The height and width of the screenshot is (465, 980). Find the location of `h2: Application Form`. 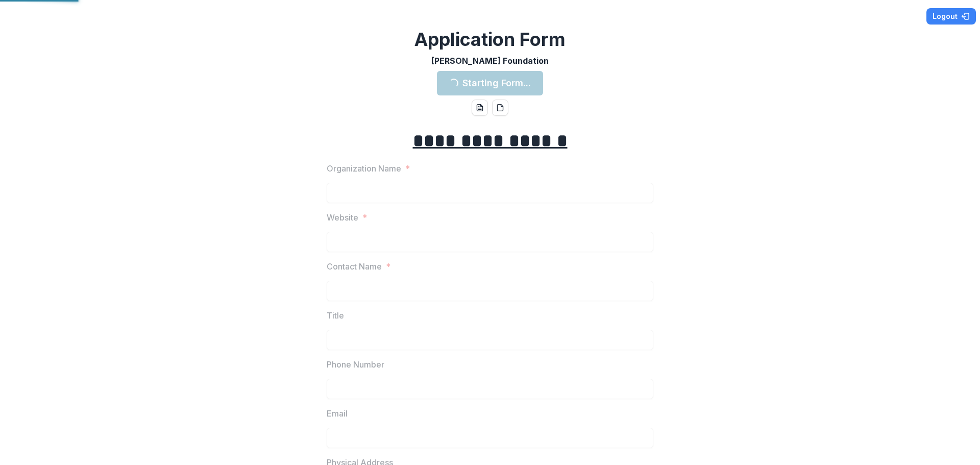

h2: Application Form is located at coordinates (490, 40).